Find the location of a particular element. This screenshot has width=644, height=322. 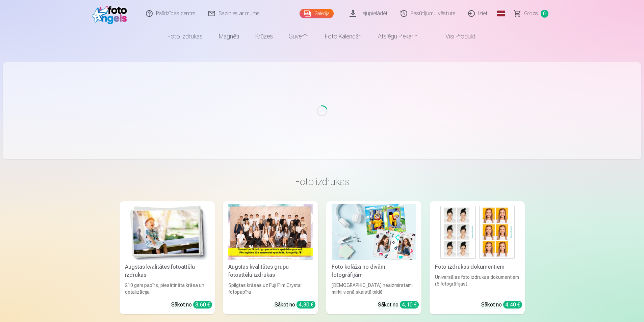

a: Magnēti is located at coordinates (229, 36).